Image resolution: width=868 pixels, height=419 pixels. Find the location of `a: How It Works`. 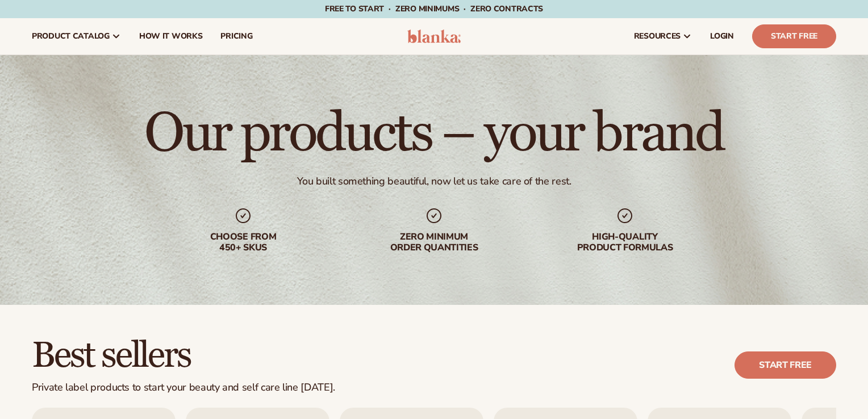

a: How It Works is located at coordinates (171, 37).